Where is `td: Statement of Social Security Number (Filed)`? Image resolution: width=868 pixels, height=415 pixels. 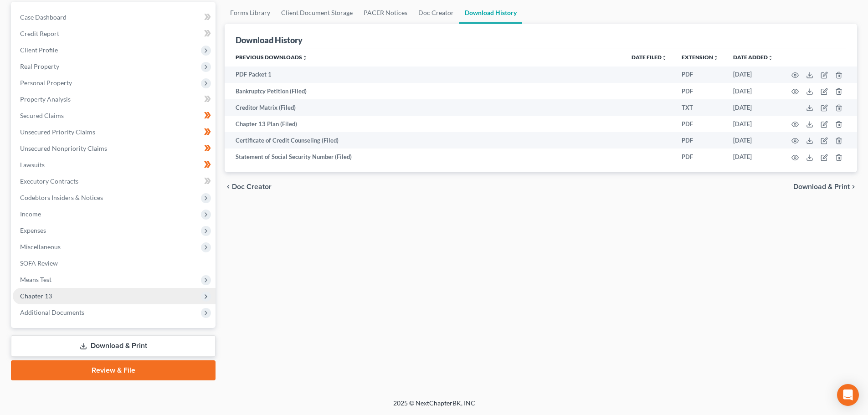 td: Statement of Social Security Number (Filed) is located at coordinates (424, 157).